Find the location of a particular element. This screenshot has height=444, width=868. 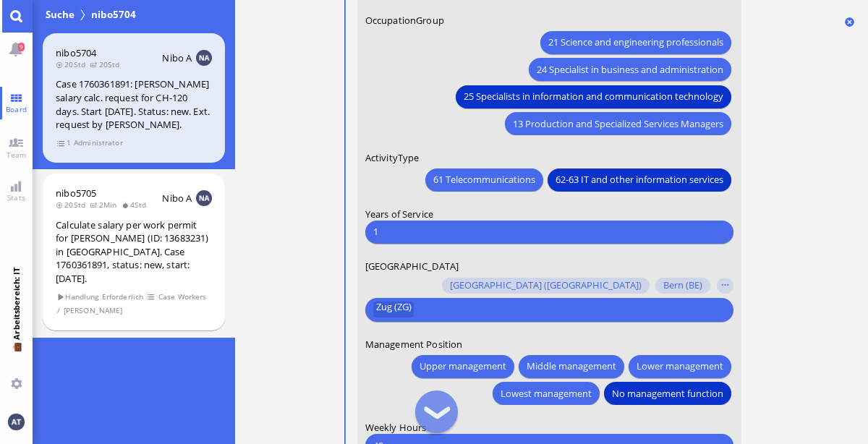

button: 24 Specialist in business and administration is located at coordinates (629, 70).